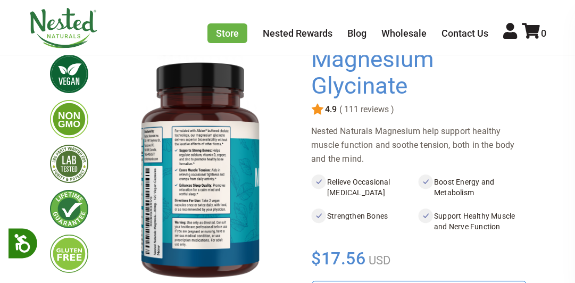 This screenshot has width=575, height=283. I want to click on h1: Magnesium Glycinate, so click(415, 72).